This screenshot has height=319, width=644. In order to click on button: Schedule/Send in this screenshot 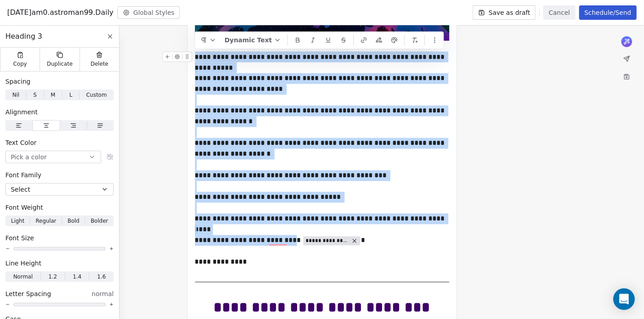, I will do `click(608, 13)`.